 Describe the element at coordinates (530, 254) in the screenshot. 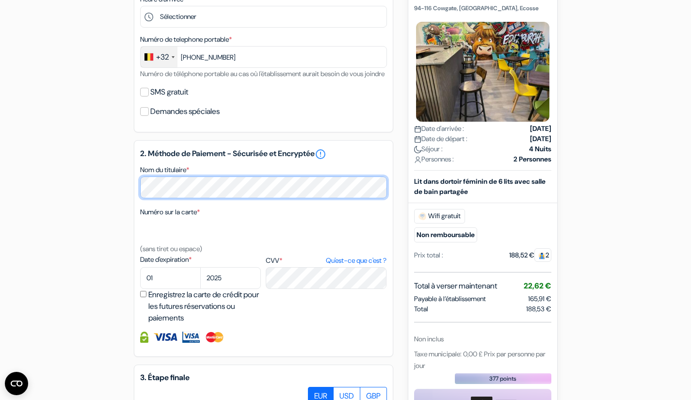

I see `div: 188,52 €` at that location.